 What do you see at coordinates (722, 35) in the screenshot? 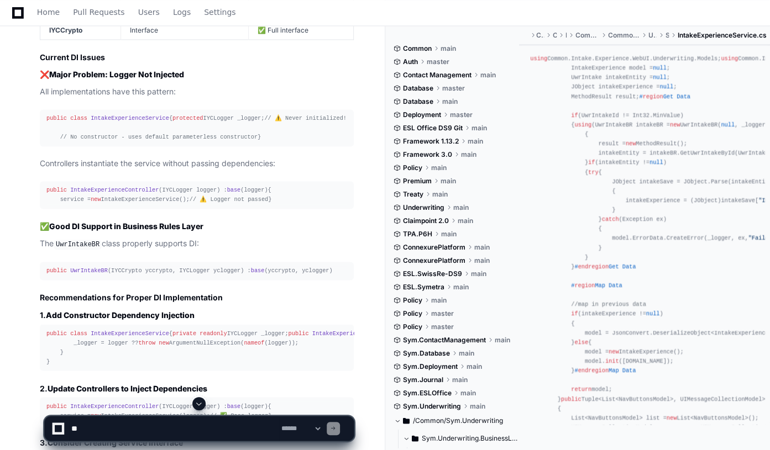
I see `span: IntakeExperienceService.cs` at bounding box center [722, 35].